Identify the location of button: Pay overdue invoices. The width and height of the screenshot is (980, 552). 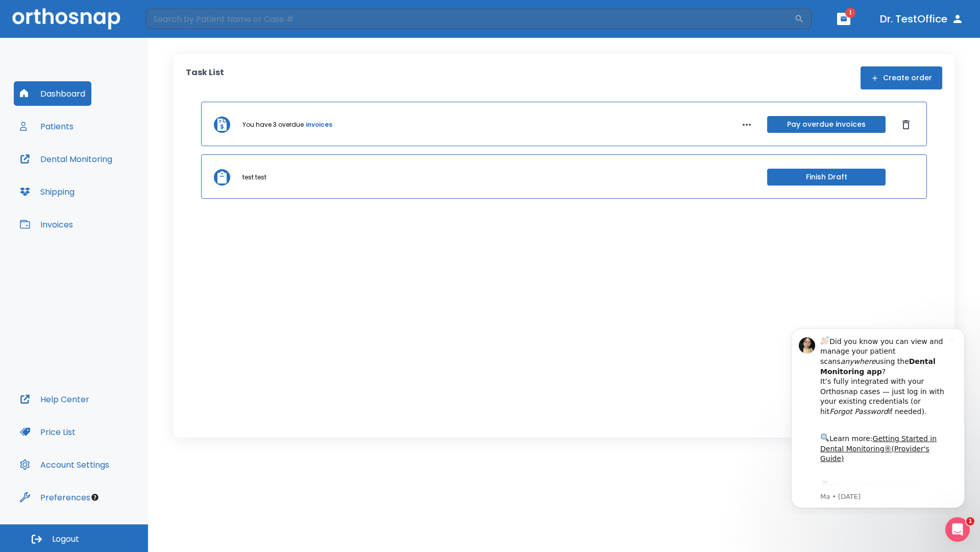
(827, 124).